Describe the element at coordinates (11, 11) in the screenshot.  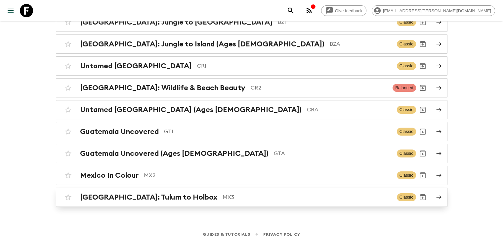
I see `button: menu` at that location.